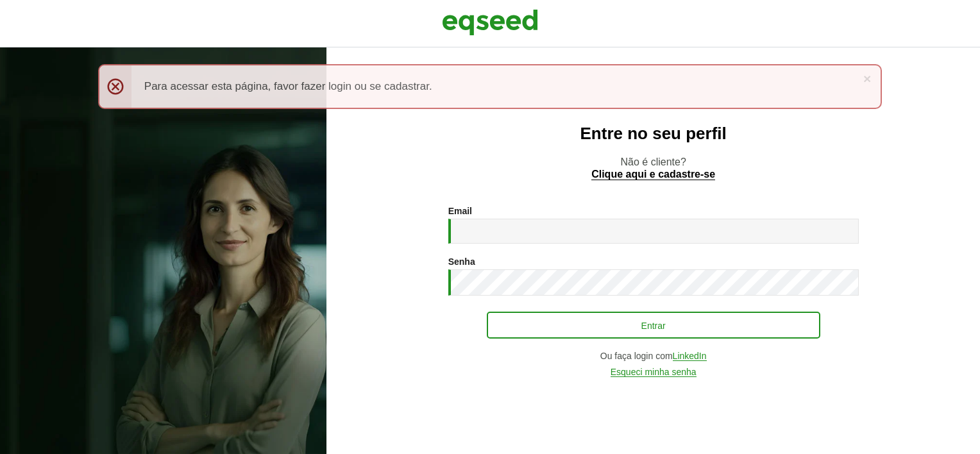  What do you see at coordinates (653, 168) in the screenshot?
I see `p: Não é cliente?` at bounding box center [653, 168].